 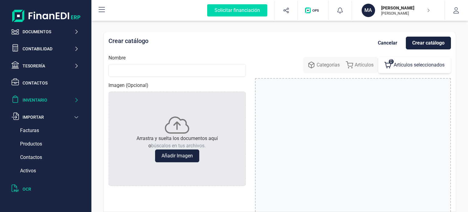 What do you see at coordinates (31, 157) in the screenshot?
I see `span: Contactos` at bounding box center [31, 157].